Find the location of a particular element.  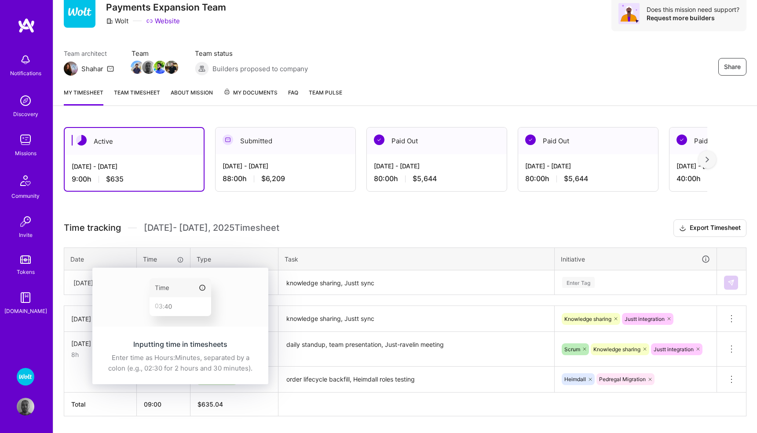

i: icon Download is located at coordinates (682, 228).